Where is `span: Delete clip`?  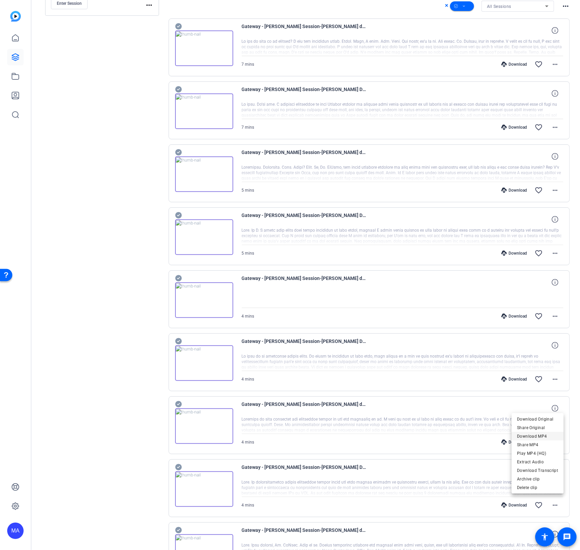
span: Delete clip is located at coordinates (538, 487).